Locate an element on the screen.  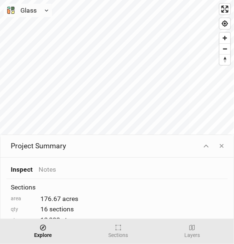
span: stems is located at coordinates (70, 220).